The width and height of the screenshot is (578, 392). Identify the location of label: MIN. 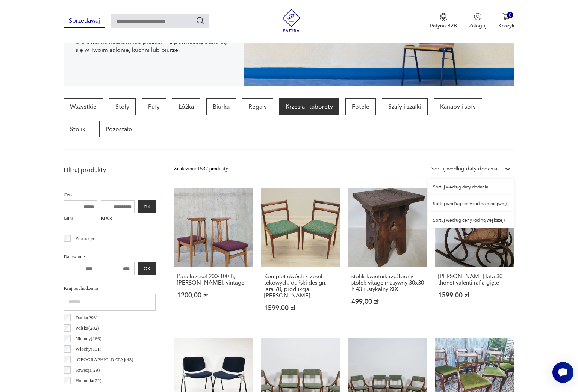
(80, 219).